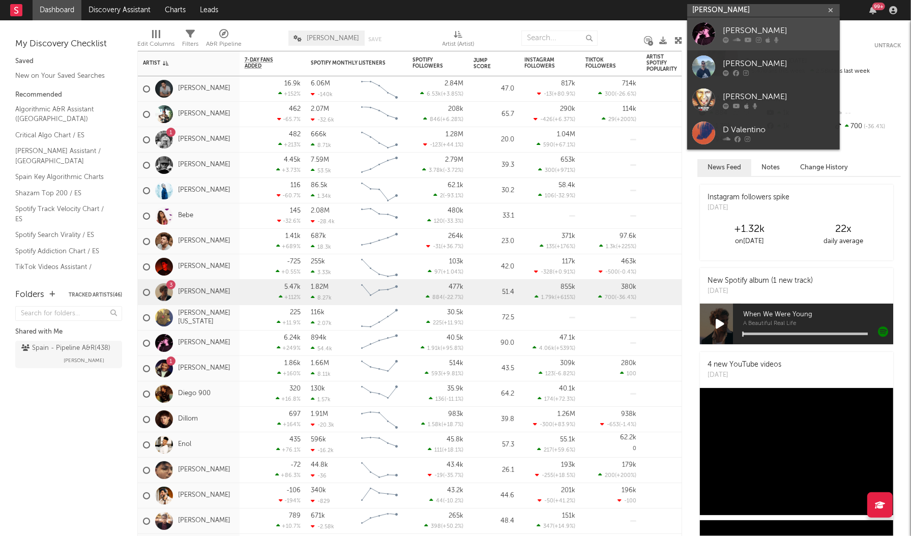 The height and width of the screenshot is (536, 911). Describe the element at coordinates (289, 221) in the screenshot. I see `div: -32.6 %` at that location.